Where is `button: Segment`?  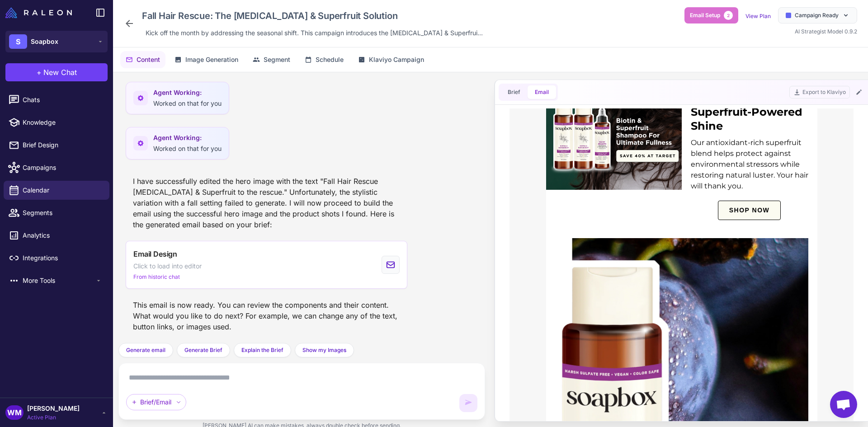 button: Segment is located at coordinates (271, 60).